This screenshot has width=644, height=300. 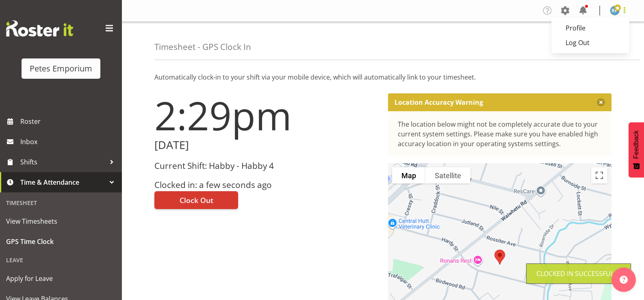 What do you see at coordinates (40, 29) in the screenshot?
I see `img: Rosterit website logo` at bounding box center [40, 29].